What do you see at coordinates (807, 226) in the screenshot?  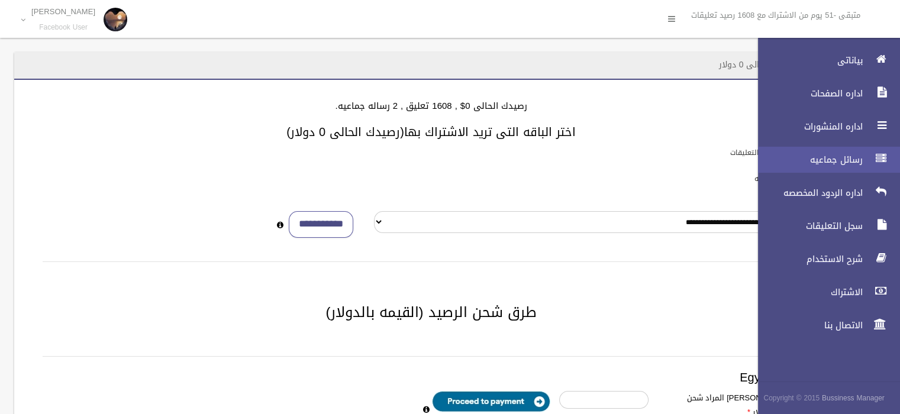 I see `span: سجل التعليقات` at bounding box center [807, 226].